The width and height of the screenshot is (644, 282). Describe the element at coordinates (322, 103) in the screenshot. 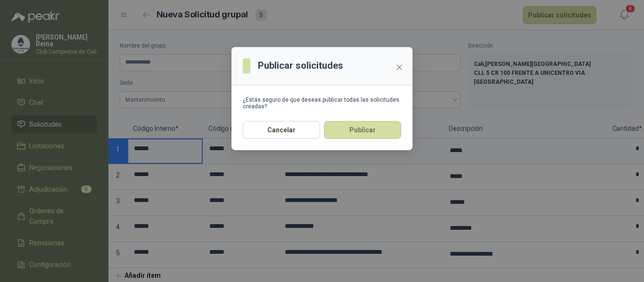

I see `div: ¿Estás seguro de que deseas publicar todas las solicitudes creadas?` at that location.